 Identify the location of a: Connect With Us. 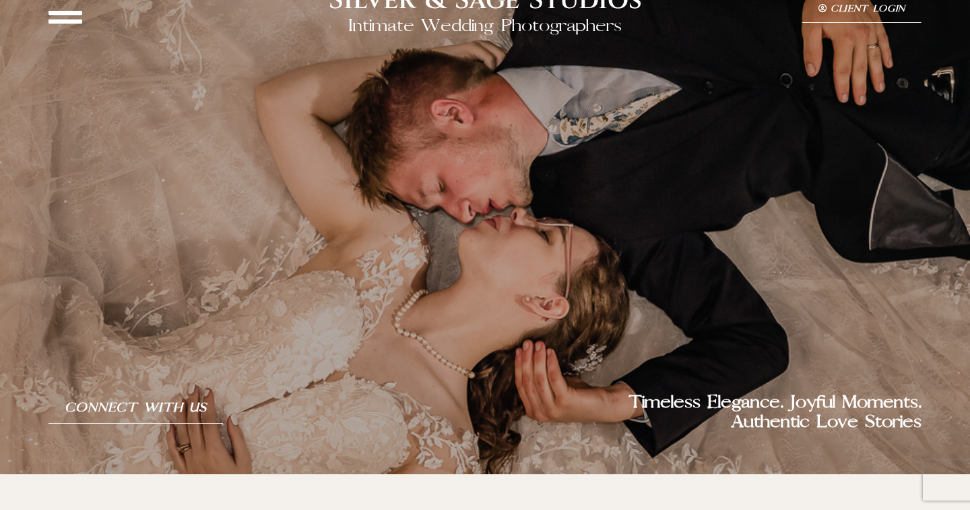
(135, 408).